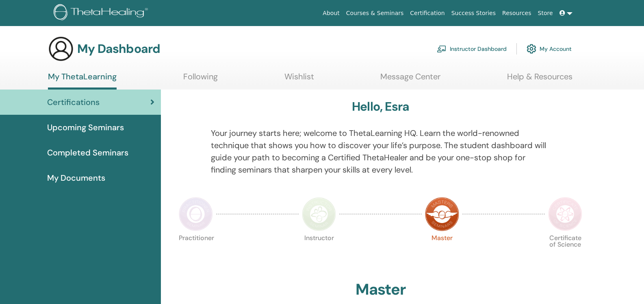  Describe the element at coordinates (299, 79) in the screenshot. I see `a: Wishlist` at that location.